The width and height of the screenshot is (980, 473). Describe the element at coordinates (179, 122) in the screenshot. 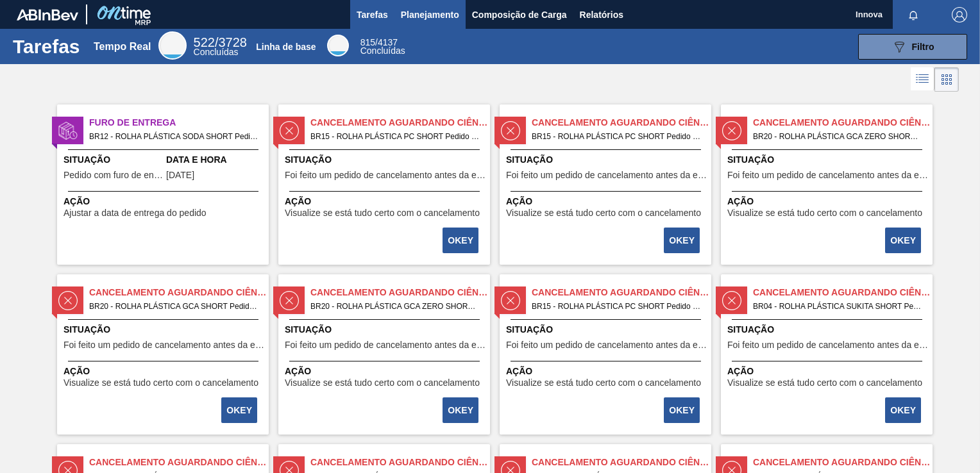

I see `span: Furo de Entrega` at that location.